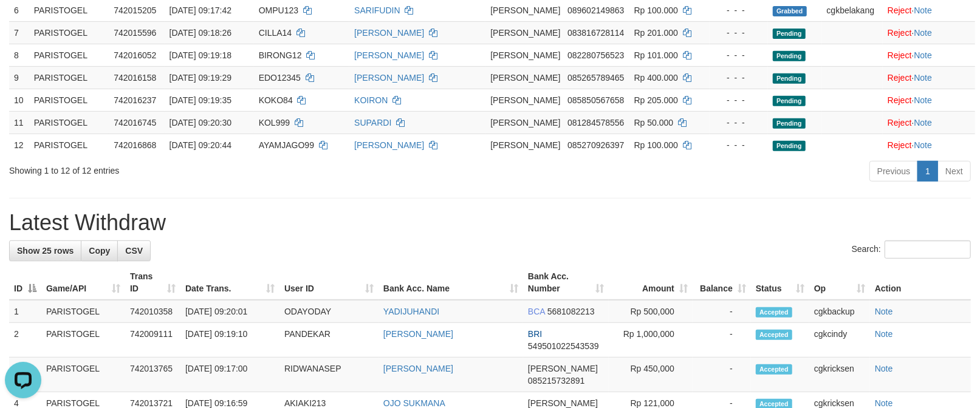  I want to click on span: Copy 085215732891 to clipboard, so click(556, 381).